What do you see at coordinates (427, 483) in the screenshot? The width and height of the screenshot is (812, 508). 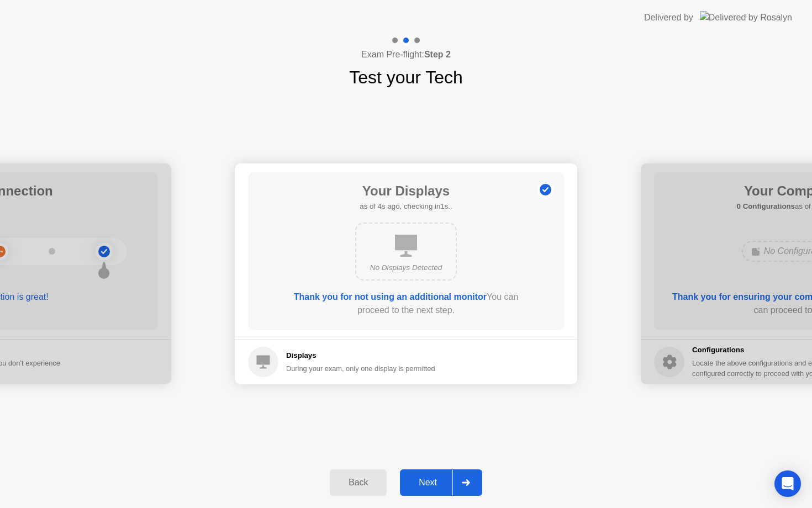 I see `div: Next` at bounding box center [427, 483].